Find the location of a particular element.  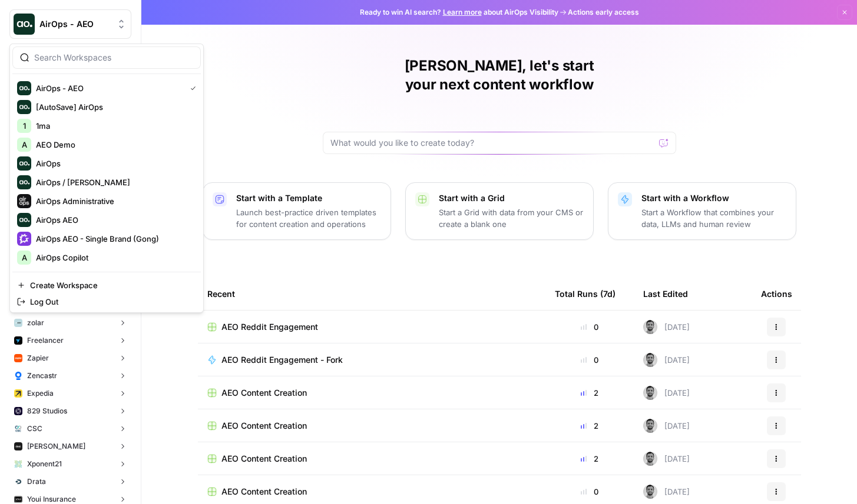

span: AirOps AEO is located at coordinates (114, 220).